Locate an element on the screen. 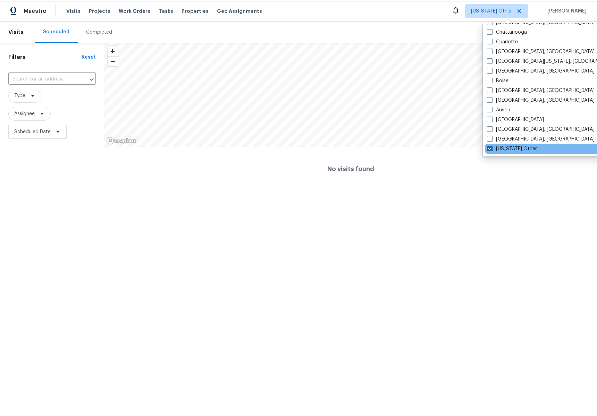 Image resolution: width=597 pixels, height=416 pixels. span: Maestro is located at coordinates (35, 11).